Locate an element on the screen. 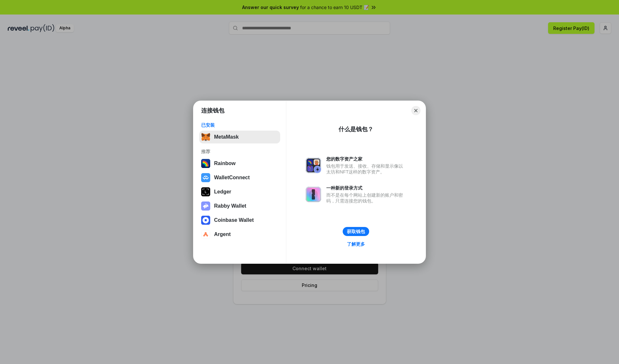 The height and width of the screenshot is (364, 619). div: 而不是在每个网站上创建新的账户和密码，只需连接您的钱包。 is located at coordinates (366, 198).